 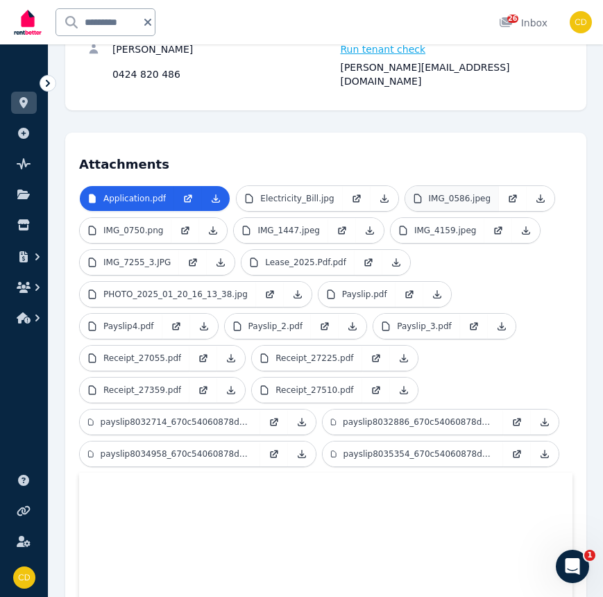 What do you see at coordinates (135, 198) in the screenshot?
I see `p: Application.pdf` at bounding box center [135, 198].